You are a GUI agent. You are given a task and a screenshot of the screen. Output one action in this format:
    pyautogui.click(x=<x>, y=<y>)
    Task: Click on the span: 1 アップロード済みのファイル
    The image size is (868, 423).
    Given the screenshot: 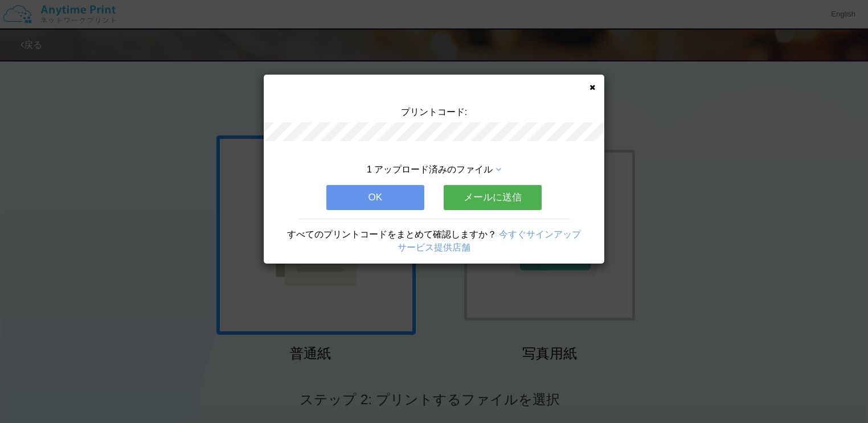 What is the action you would take?
    pyautogui.click(x=429, y=169)
    